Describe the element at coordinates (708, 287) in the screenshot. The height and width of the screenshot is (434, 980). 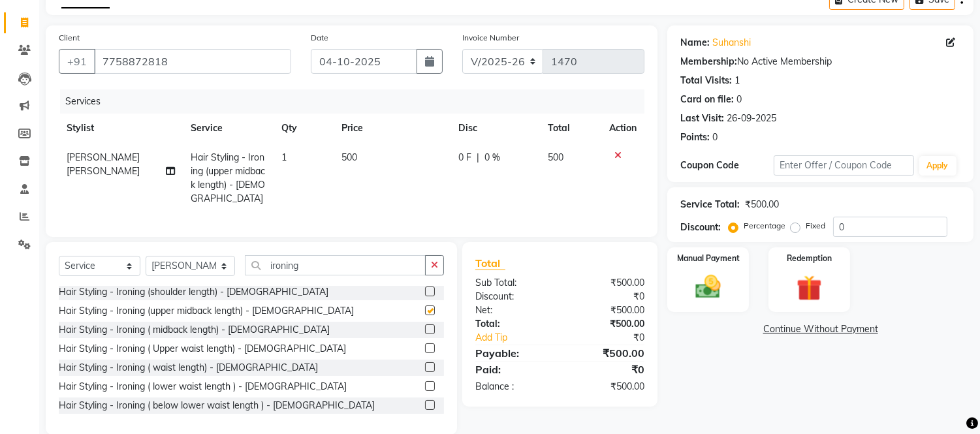
I see `img: _cash.svg` at that location.